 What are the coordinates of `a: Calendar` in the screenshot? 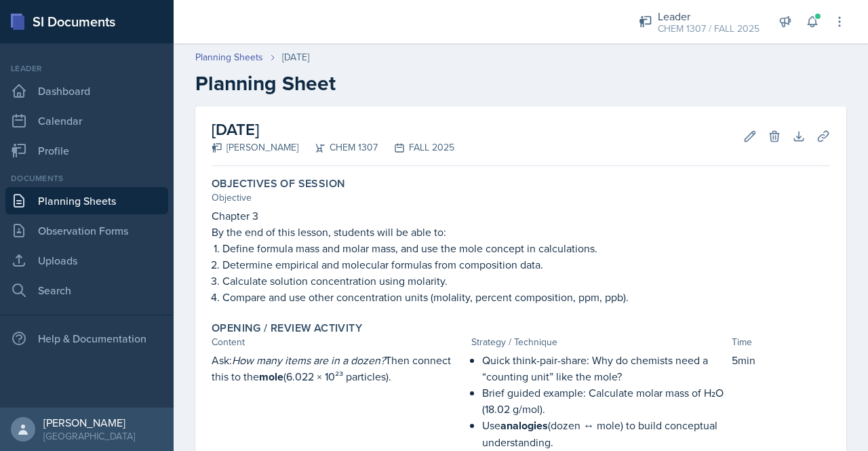 It's located at (87, 121).